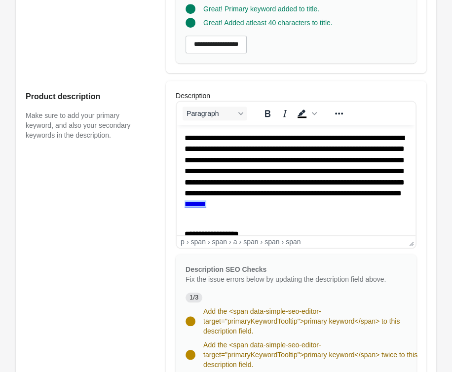 The height and width of the screenshot is (372, 452). What do you see at coordinates (410, 242) in the screenshot?
I see `div: Press the Up and Down arrow keys to resize the editor.` at bounding box center [410, 242].